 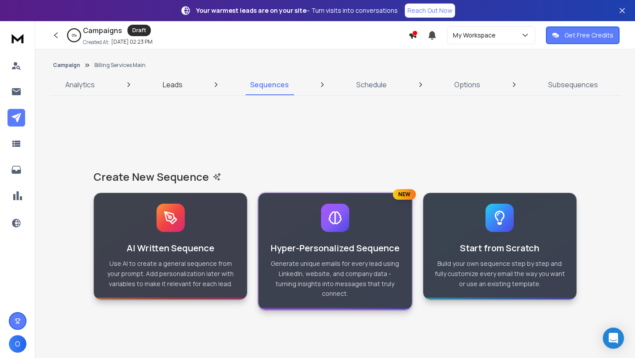 What do you see at coordinates (499, 274) in the screenshot?
I see `p: Build your own sequence step by step and fully customize every email the way you want or use an e...` at bounding box center [499, 274].